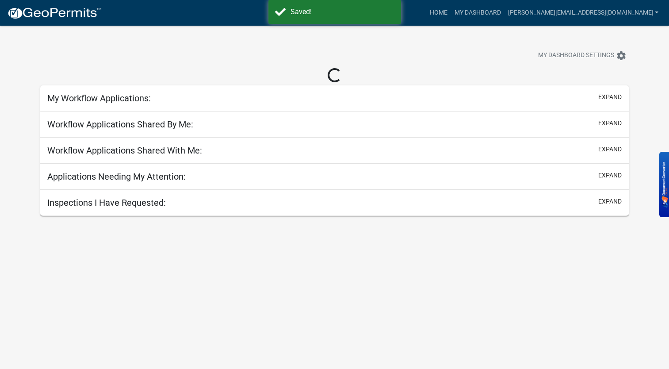  What do you see at coordinates (576, 56) in the screenshot?
I see `span: My Dashboard Settings` at bounding box center [576, 56].